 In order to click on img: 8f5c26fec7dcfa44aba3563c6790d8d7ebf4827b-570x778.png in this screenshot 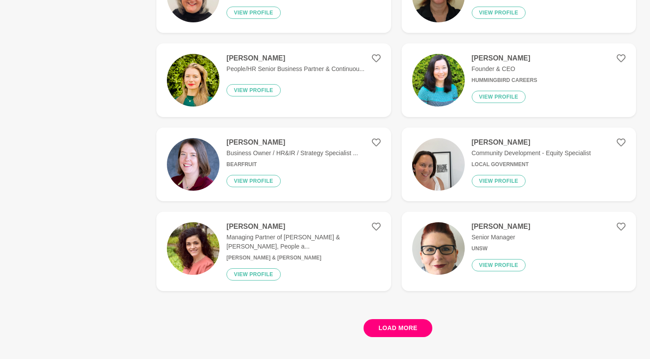, I will do `click(439, 80)`.